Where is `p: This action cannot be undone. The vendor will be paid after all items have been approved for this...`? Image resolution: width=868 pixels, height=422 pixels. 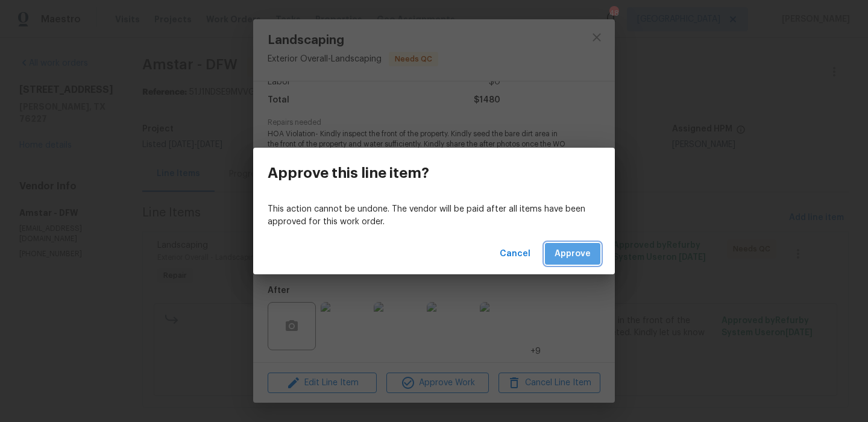 p: This action cannot be undone. The vendor will be paid after all items have been approved for this... is located at coordinates (434, 216).